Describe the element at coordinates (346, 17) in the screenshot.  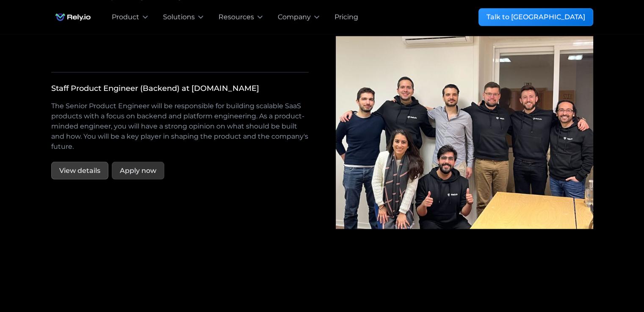
I see `a: Pricing` at that location.